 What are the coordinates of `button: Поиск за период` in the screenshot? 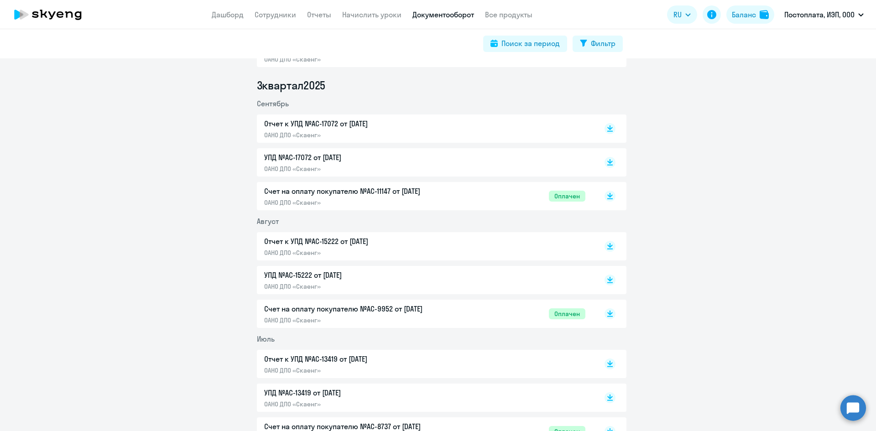 It's located at (525, 44).